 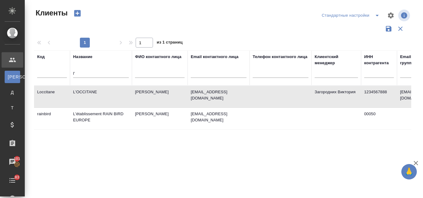 What do you see at coordinates (52, 97) in the screenshot?
I see `td: Loccitane` at bounding box center [52, 97].